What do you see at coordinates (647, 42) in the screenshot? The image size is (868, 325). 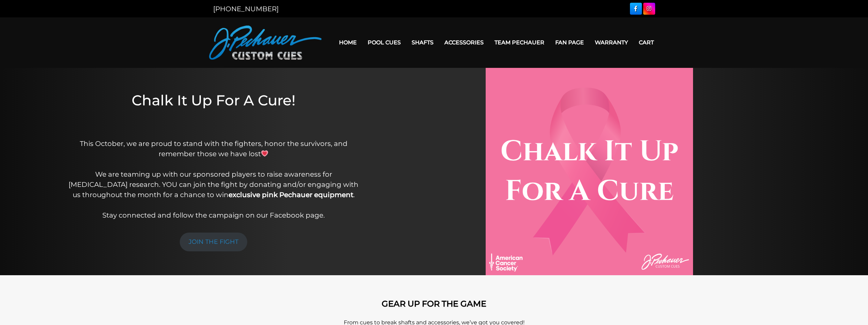 I see `a: Cart` at bounding box center [647, 42].